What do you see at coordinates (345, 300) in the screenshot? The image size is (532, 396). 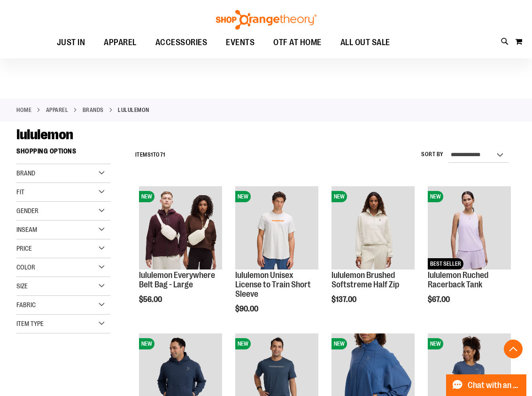 I see `span: $137.00` at bounding box center [345, 300].